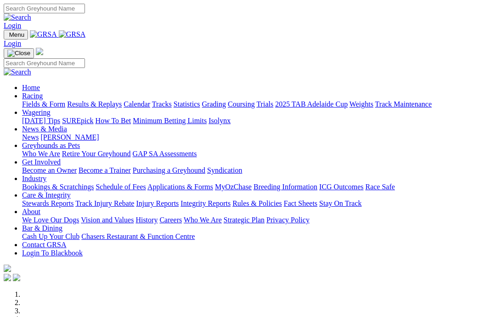 This screenshot has width=496, height=317. What do you see at coordinates (288, 220) in the screenshot?
I see `a: Privacy Policy` at bounding box center [288, 220].